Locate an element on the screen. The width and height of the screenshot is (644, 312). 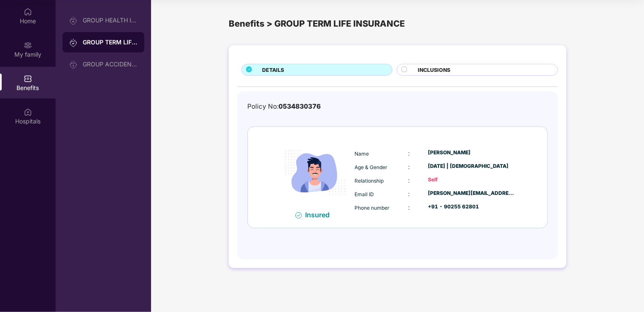
span: 0534830376 is located at coordinates (299, 106).